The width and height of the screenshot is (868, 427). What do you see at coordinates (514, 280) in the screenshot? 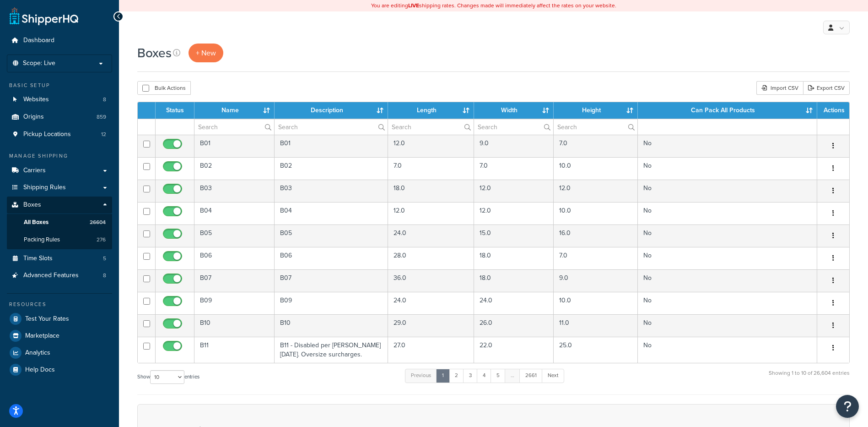
I see `td: 18.0` at bounding box center [514, 280].